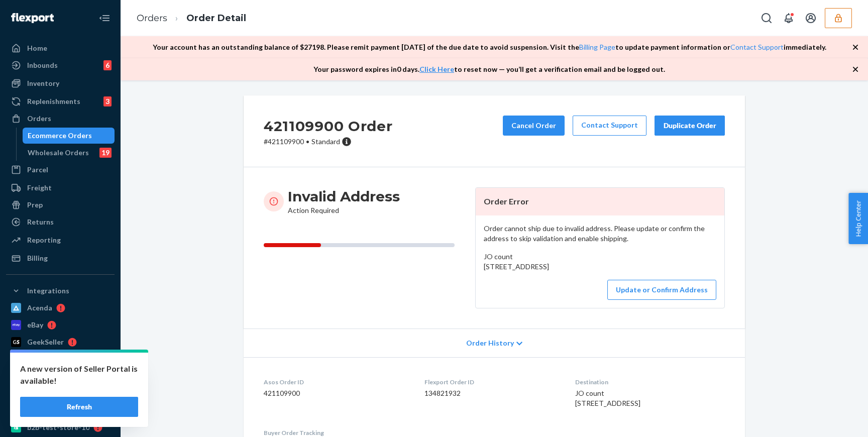 The height and width of the screenshot is (437, 868). I want to click on dd: 134821932, so click(491, 393).